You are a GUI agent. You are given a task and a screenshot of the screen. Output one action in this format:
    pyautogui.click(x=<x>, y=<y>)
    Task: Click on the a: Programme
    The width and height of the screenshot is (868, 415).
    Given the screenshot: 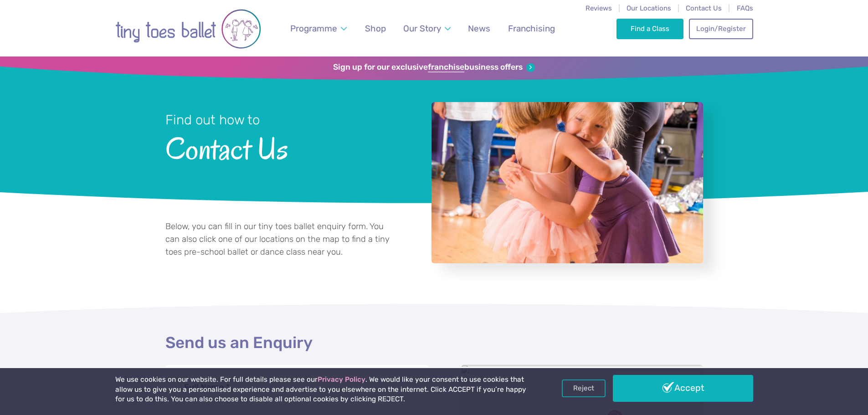 What is the action you would take?
    pyautogui.click(x=318, y=28)
    